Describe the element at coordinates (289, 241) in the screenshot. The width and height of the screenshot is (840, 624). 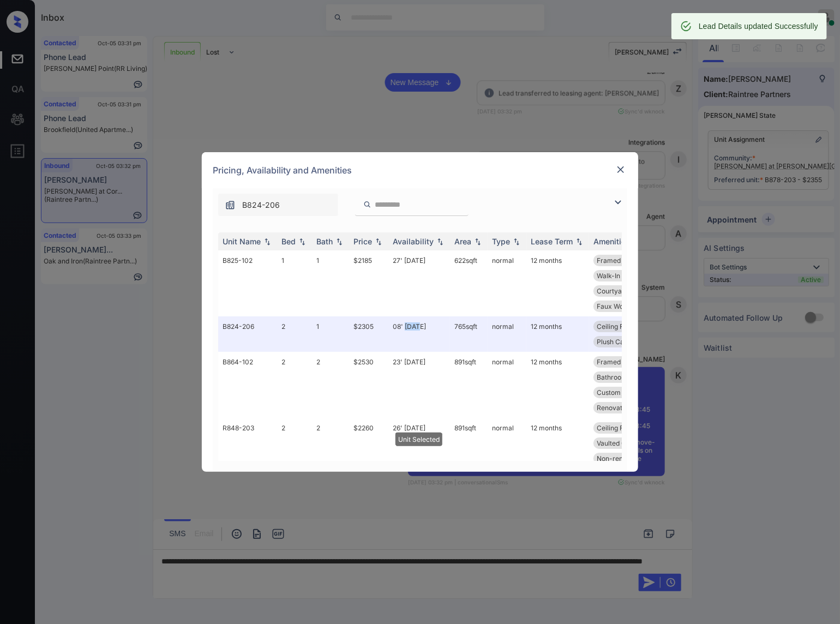
I see `div: Bed` at that location.